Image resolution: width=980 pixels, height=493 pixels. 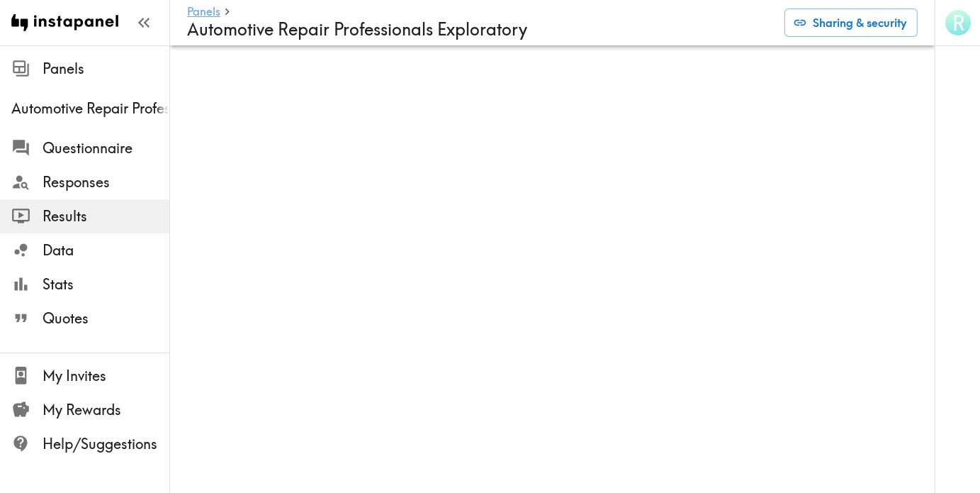 I want to click on span: Results, so click(x=105, y=216).